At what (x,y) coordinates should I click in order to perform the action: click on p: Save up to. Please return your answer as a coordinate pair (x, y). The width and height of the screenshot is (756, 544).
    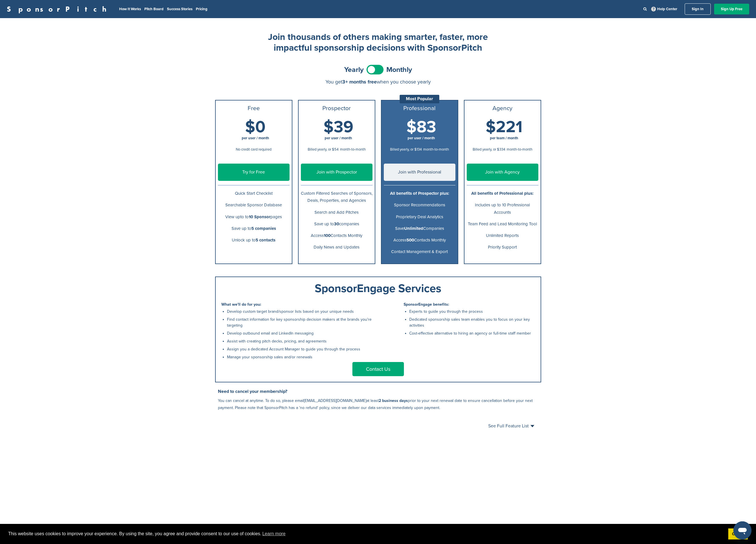
    Looking at the image, I should click on (254, 228).